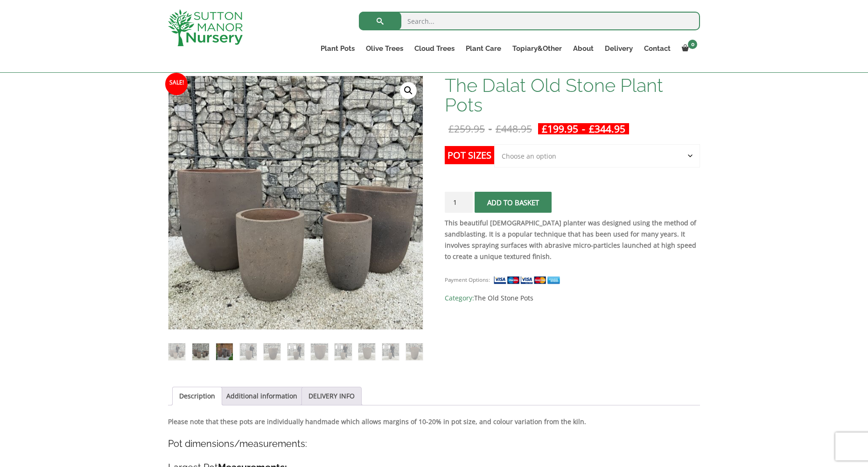 This screenshot has height=467, width=868. I want to click on span: 0, so click(693, 44).